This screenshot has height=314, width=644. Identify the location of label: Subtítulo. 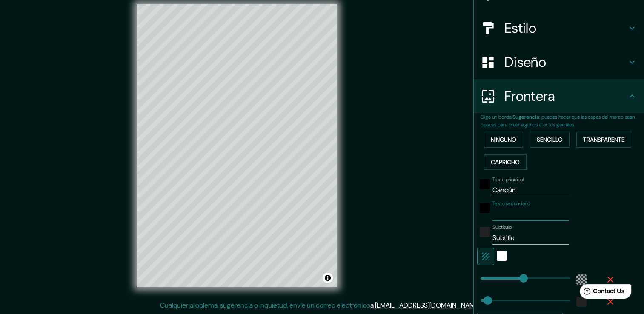
(502, 227).